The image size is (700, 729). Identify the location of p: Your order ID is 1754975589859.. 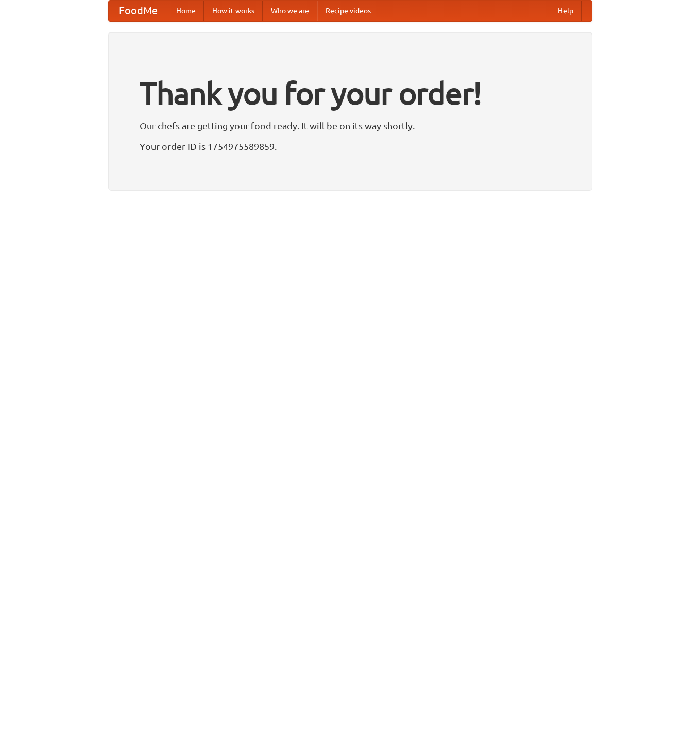
(350, 146).